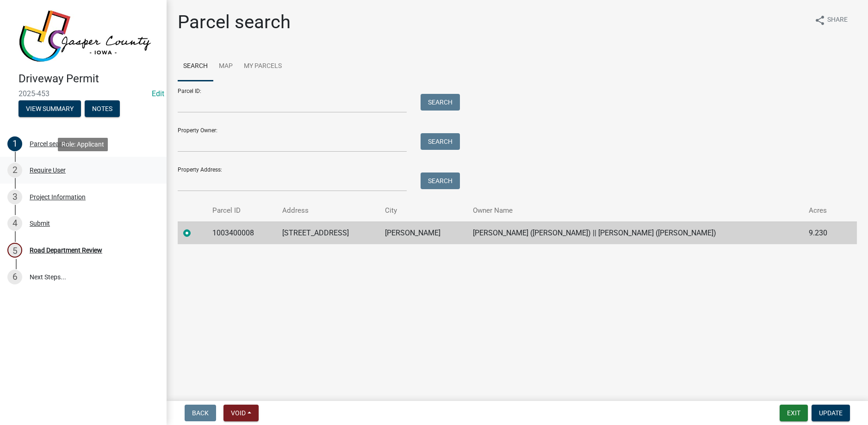  Describe the element at coordinates (89, 79) in the screenshot. I see `h4: Driveway Permit` at that location.